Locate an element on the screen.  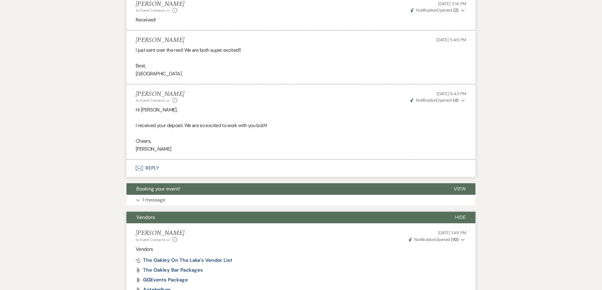
p: I received your deposit. We are so excited to work with you both! is located at coordinates (301, 126).